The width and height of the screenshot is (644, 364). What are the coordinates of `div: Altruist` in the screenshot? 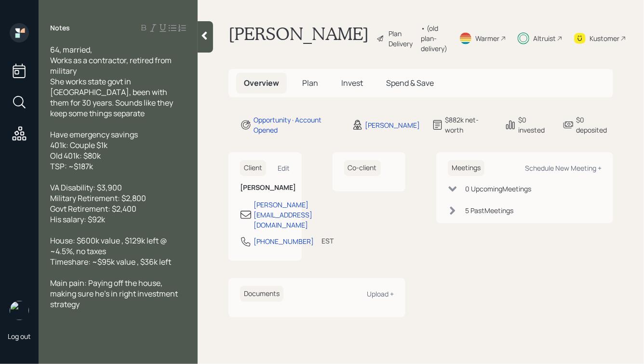 It's located at (544, 38).